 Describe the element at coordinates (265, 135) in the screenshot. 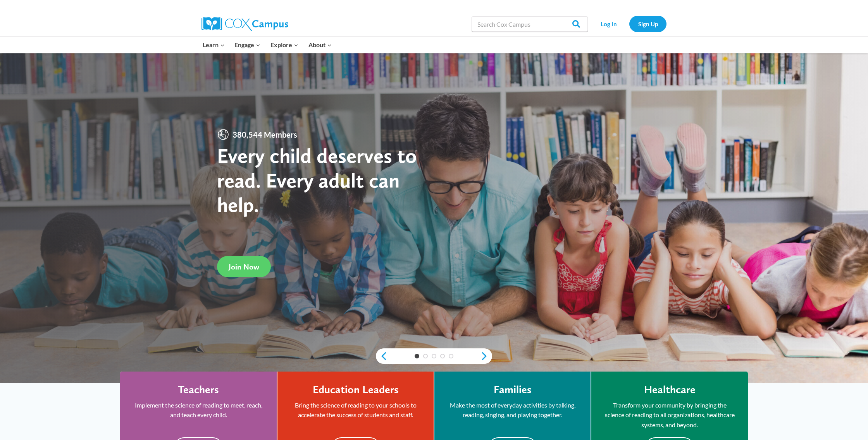

I see `span: 380,544 Members` at that location.